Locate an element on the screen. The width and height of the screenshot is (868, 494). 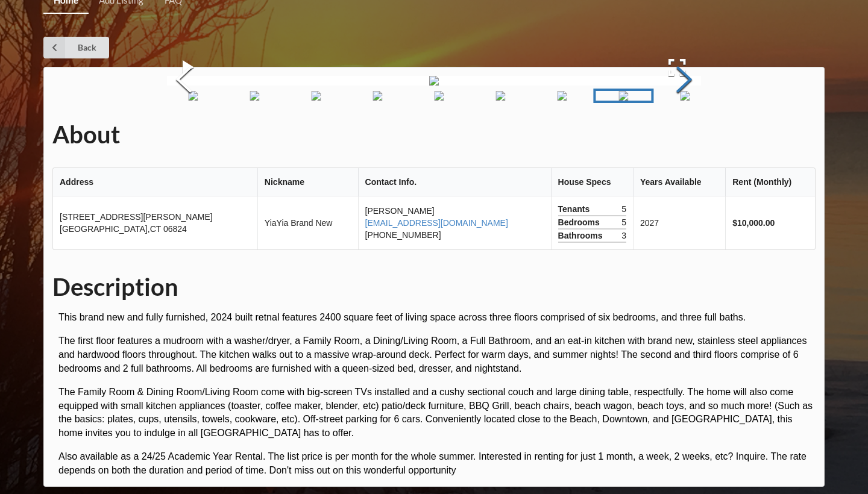
p: Also available as a 24/25 Academic Year Rental. The list price is per month for the whole summer.... is located at coordinates (436, 463).